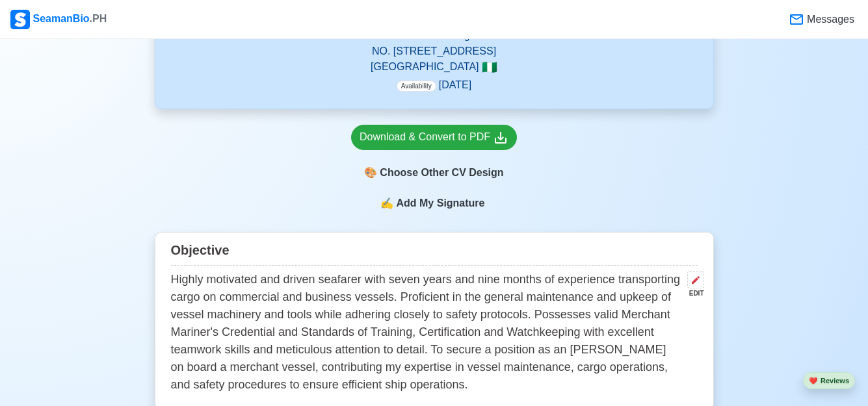 This screenshot has height=406, width=868. What do you see at coordinates (813, 381) in the screenshot?
I see `span: heart` at bounding box center [813, 381].